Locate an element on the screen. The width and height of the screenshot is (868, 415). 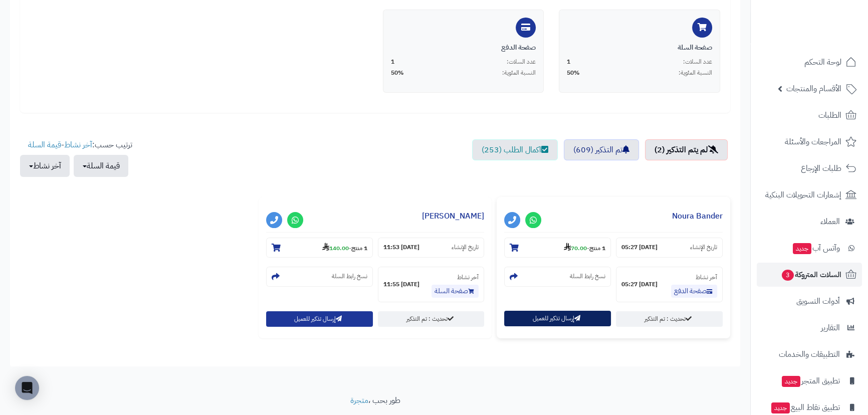
span: إشعارات التحويلات البنكية is located at coordinates (803, 195).